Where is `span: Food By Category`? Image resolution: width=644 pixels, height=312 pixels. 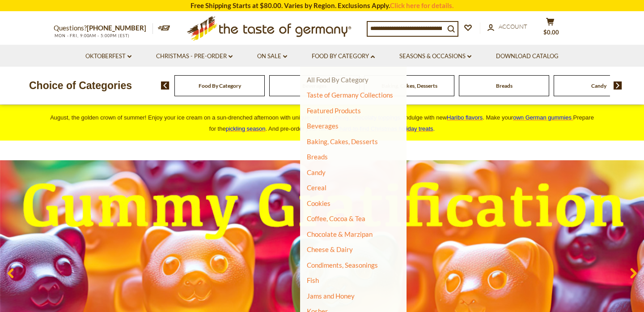
span: Food By Category is located at coordinates (220, 85).